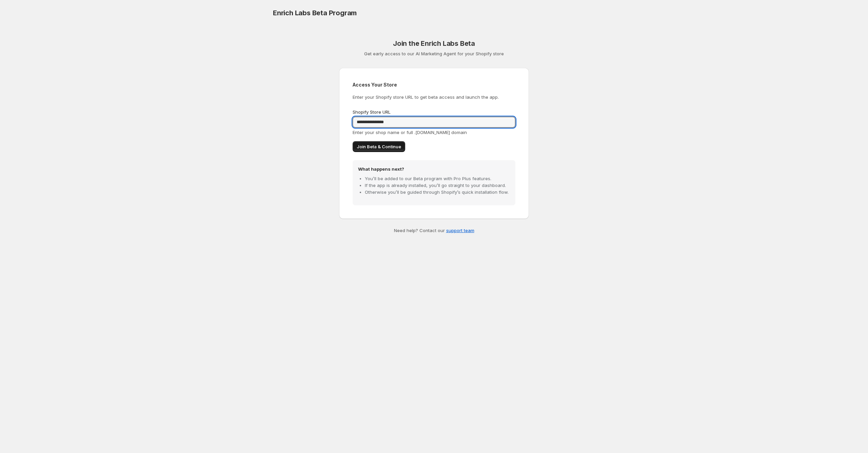  What do you see at coordinates (434, 230) in the screenshot?
I see `p: Need help? Contact our` at bounding box center [434, 230].